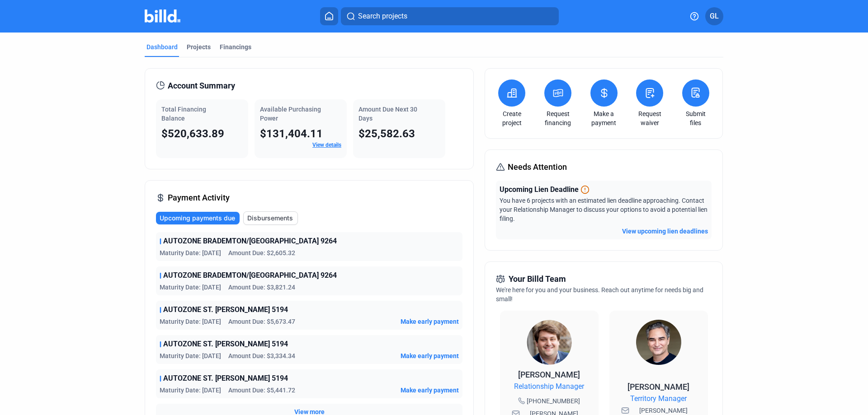  Describe the element at coordinates (235, 47) in the screenshot. I see `div: Financings` at that location.